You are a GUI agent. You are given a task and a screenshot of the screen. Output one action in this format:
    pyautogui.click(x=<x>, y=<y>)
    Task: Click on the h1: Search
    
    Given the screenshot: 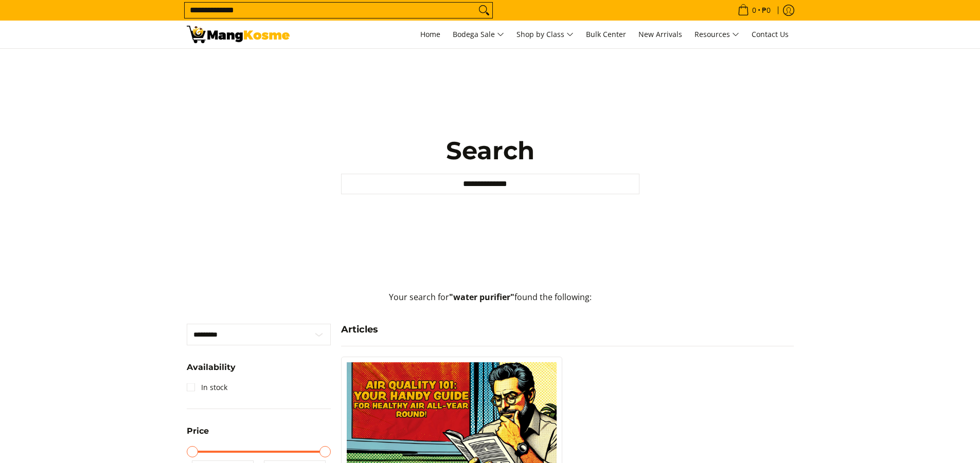 What is the action you would take?
    pyautogui.click(x=491, y=151)
    